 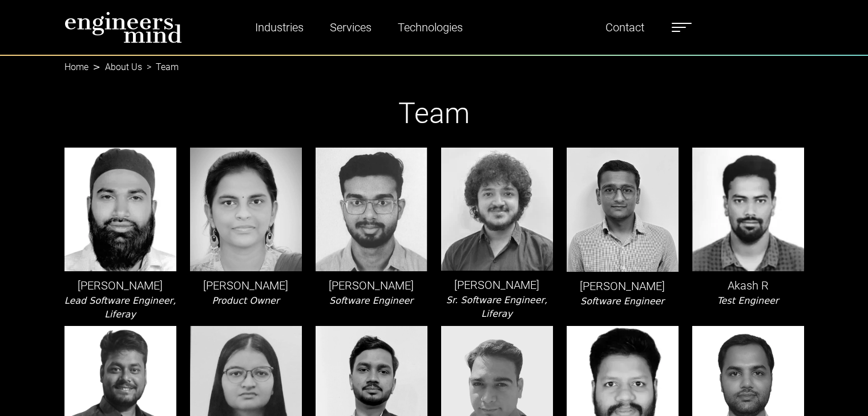 I want to click on i: Sr. Software Engineer, Liferay, so click(x=496, y=307).